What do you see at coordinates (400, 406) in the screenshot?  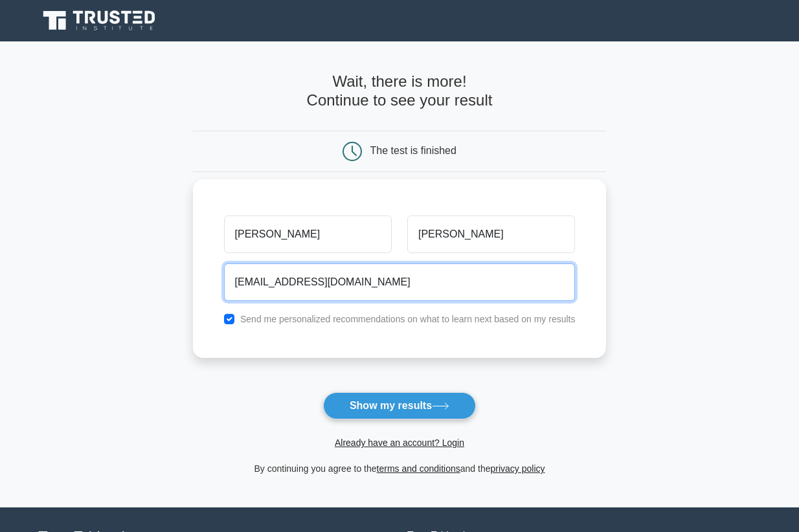 I see `button: Show my results` at bounding box center [400, 406].